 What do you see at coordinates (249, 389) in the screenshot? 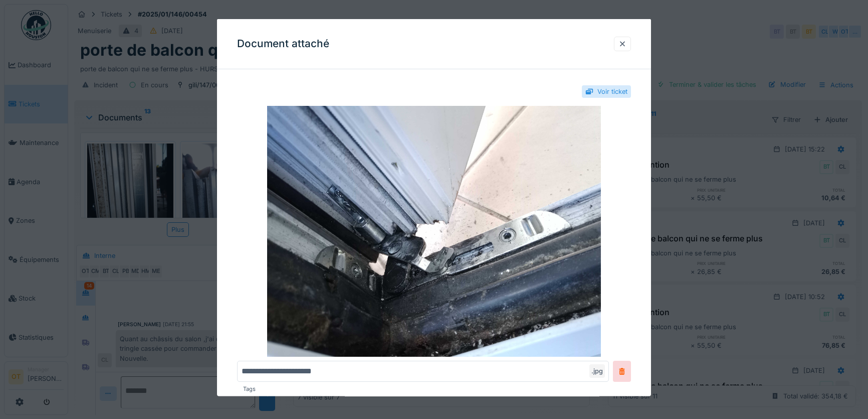
I see `label: Tags` at bounding box center [249, 389].